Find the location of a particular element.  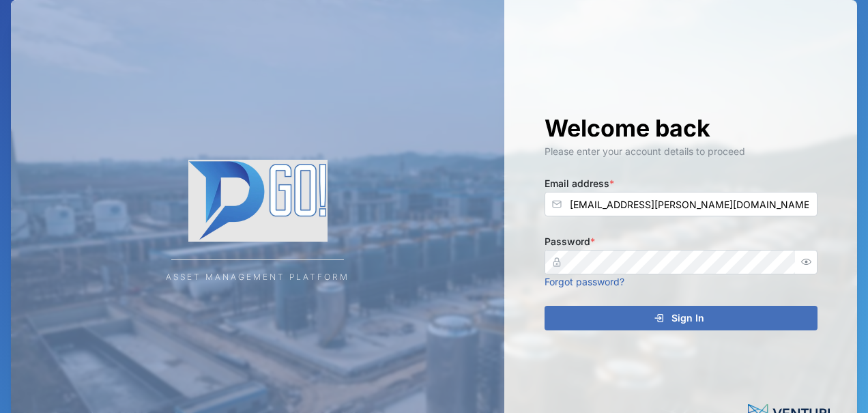

button: Sign In is located at coordinates (681, 318).